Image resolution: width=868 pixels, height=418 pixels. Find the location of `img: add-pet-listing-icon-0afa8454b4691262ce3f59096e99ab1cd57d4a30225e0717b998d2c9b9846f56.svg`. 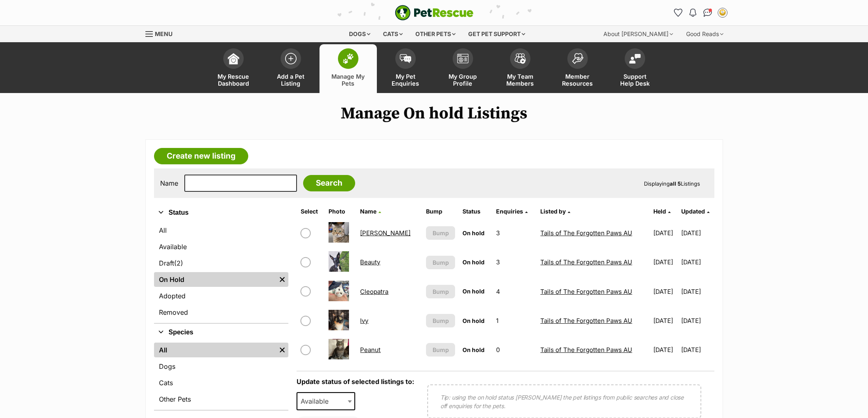

img: add-pet-listing-icon-0afa8454b4691262ce3f59096e99ab1cd57d4a30225e0717b998d2c9b9846f56.svg is located at coordinates (291, 59).